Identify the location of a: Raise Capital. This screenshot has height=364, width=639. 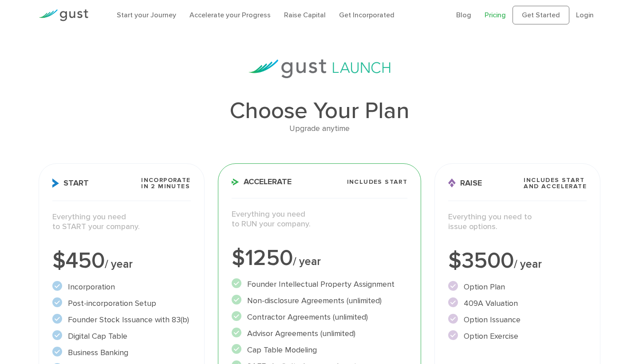
(305, 15).